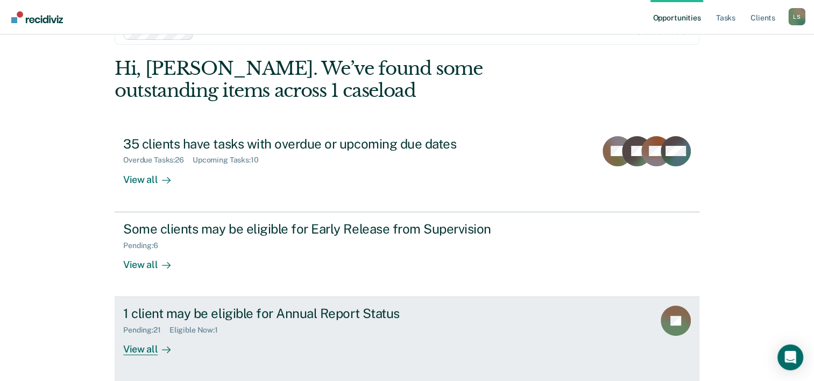  I want to click on div: 35 clients have tasks with overdue or upcoming due dates, so click(312, 144).